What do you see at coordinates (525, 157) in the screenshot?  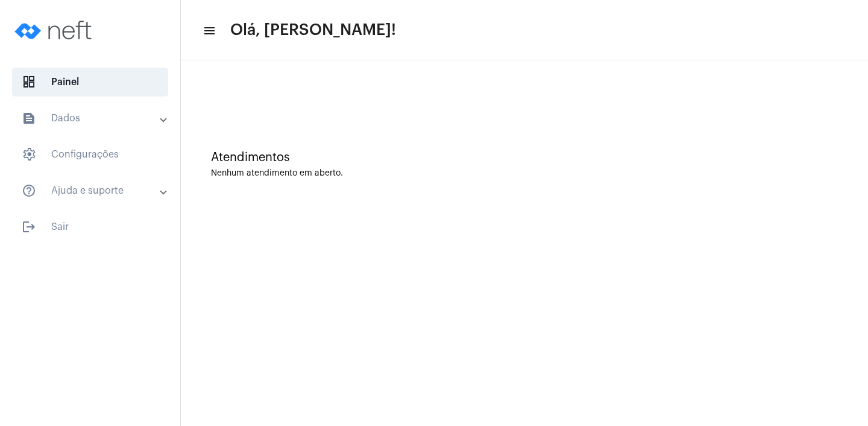 I see `div: Atendimentos` at bounding box center [525, 157].